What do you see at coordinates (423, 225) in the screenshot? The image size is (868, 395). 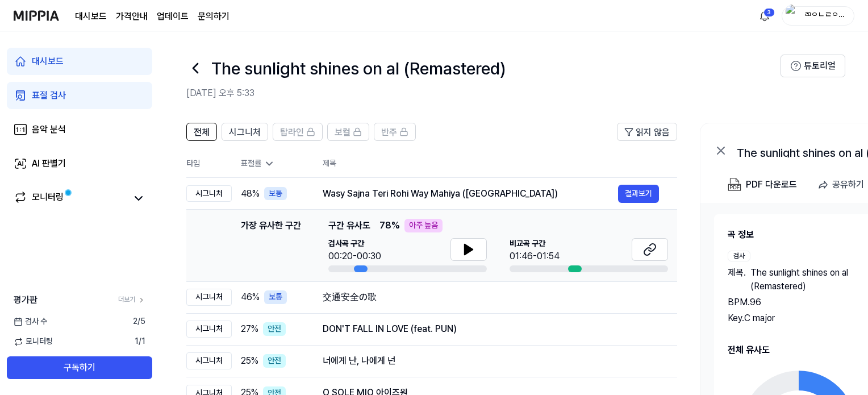 I see `div: 아주 높음` at bounding box center [423, 225].